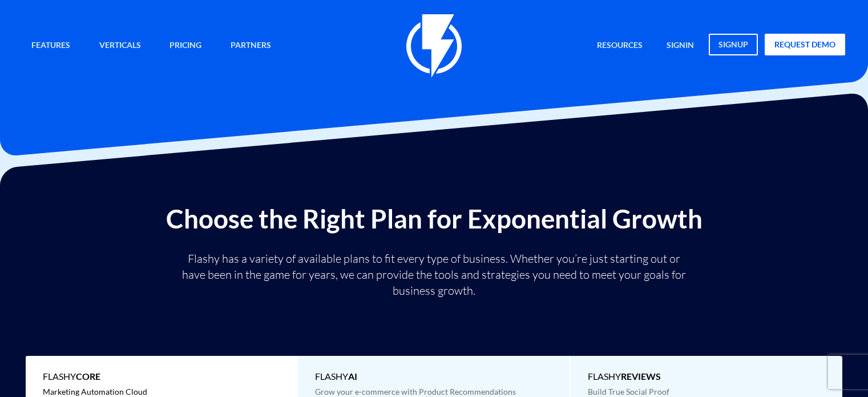 The width and height of the screenshot is (868, 397). I want to click on a: Verticals, so click(120, 46).